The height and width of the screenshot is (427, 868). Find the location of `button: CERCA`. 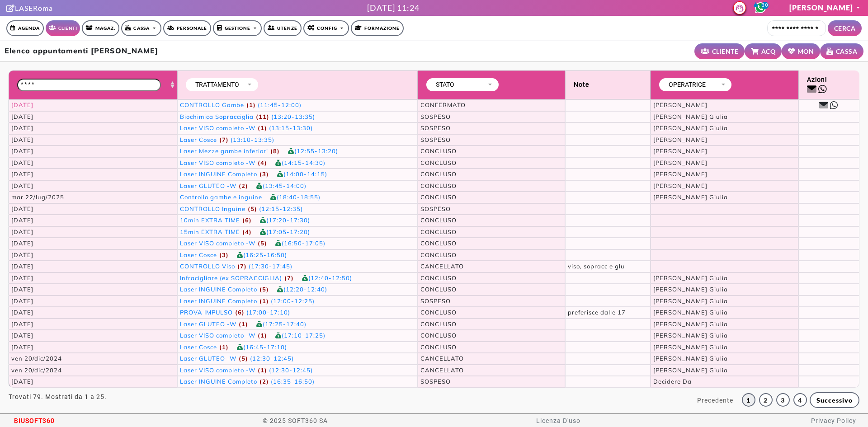

button: CERCA is located at coordinates (845, 28).